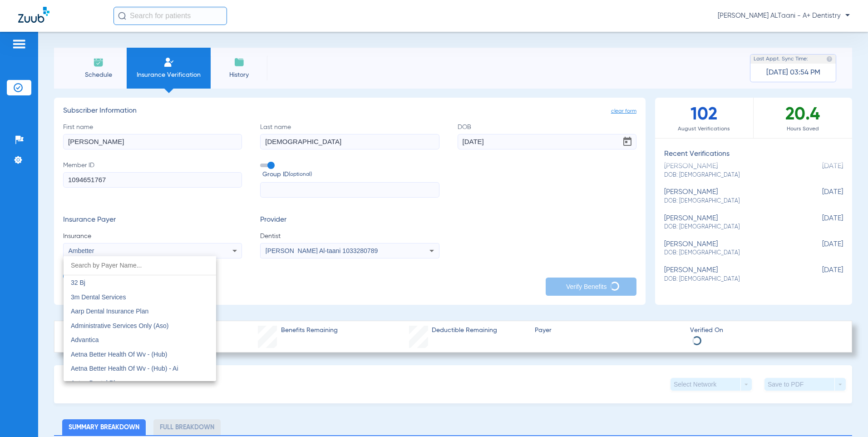 The width and height of the screenshot is (868, 437). Describe the element at coordinates (140, 265) in the screenshot. I see `input: dropdown search` at that location.